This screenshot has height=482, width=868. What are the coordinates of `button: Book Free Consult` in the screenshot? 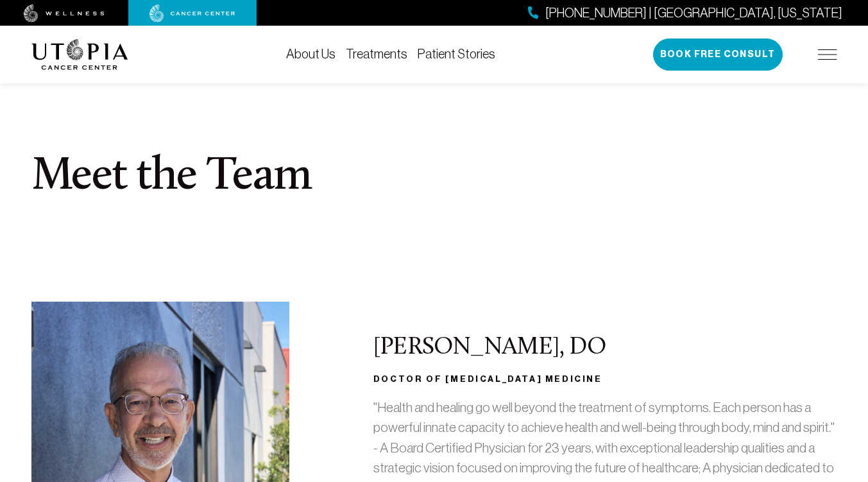 It's located at (718, 55).